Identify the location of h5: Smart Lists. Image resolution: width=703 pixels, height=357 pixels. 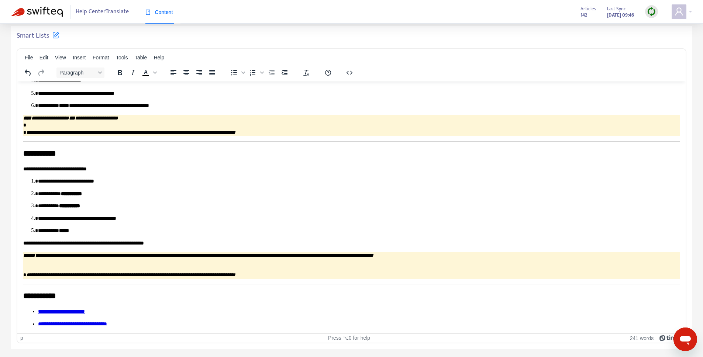
(38, 36).